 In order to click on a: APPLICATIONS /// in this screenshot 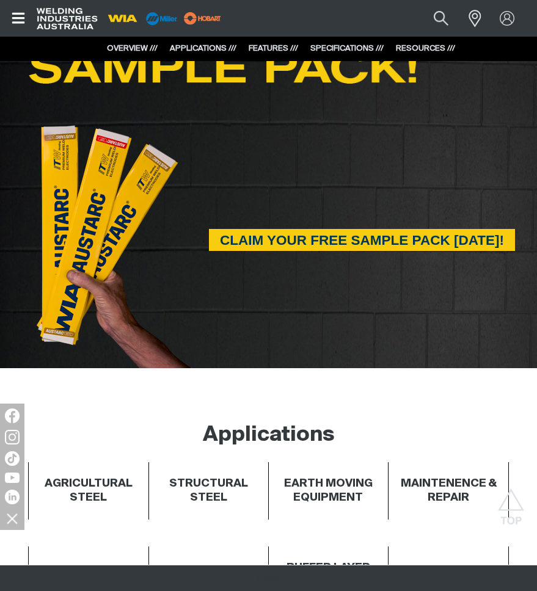, I will do `click(203, 48)`.